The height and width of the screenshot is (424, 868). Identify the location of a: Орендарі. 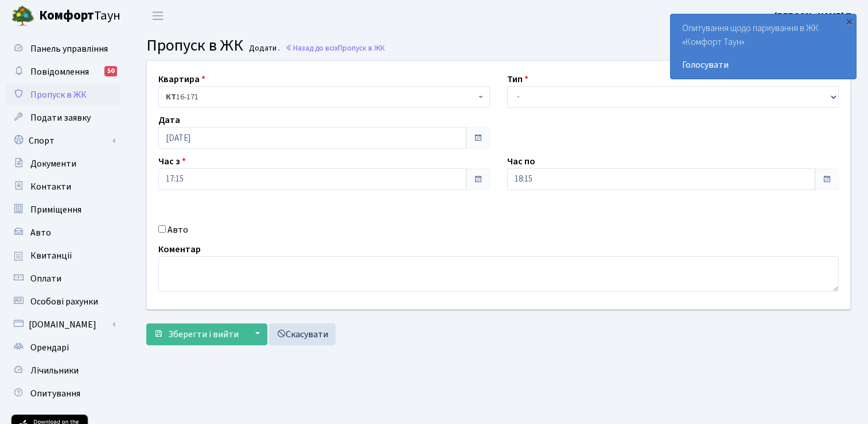
(63, 347).